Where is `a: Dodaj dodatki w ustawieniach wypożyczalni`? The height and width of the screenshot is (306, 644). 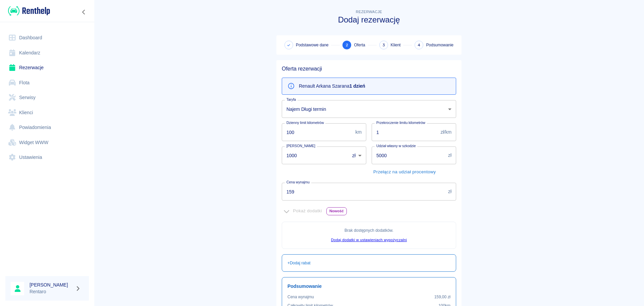
a: Dodaj dodatki w ustawieniach wypożyczalni is located at coordinates (369, 240).